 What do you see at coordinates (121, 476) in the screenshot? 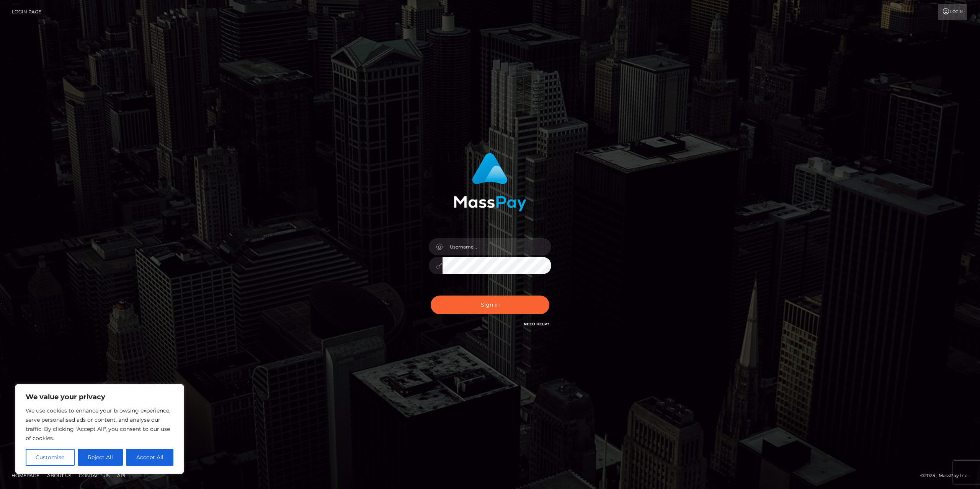
I see `a: API` at bounding box center [121, 476].